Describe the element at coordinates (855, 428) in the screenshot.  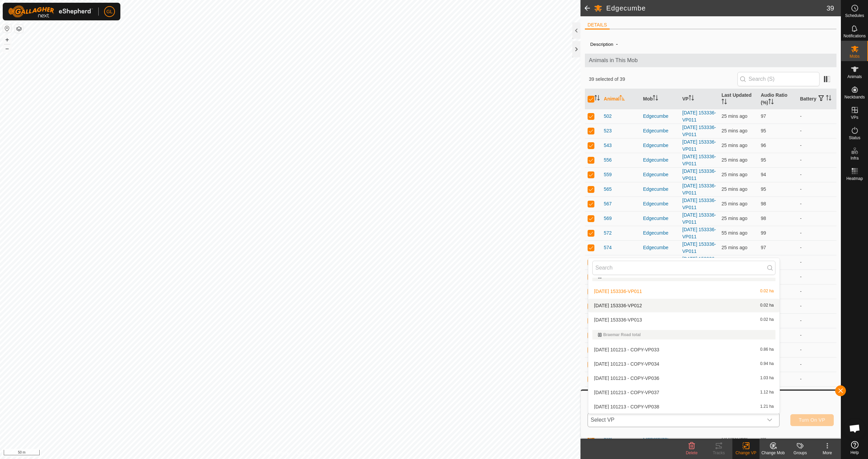
I see `a: Open chat` at that location.